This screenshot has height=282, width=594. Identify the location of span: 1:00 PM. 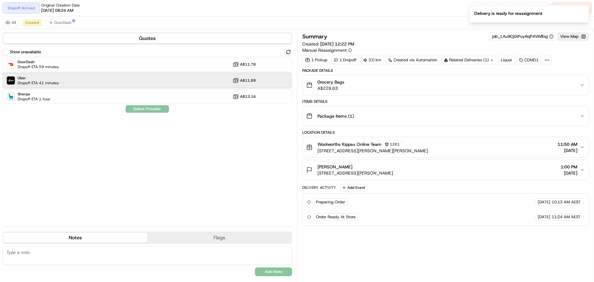
(569, 167).